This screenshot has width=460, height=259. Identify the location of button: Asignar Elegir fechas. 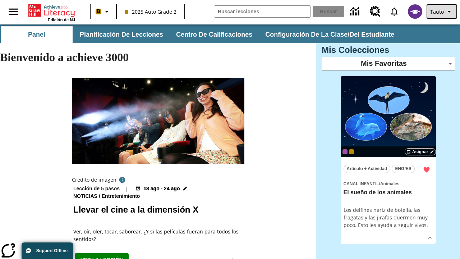
(420, 152).